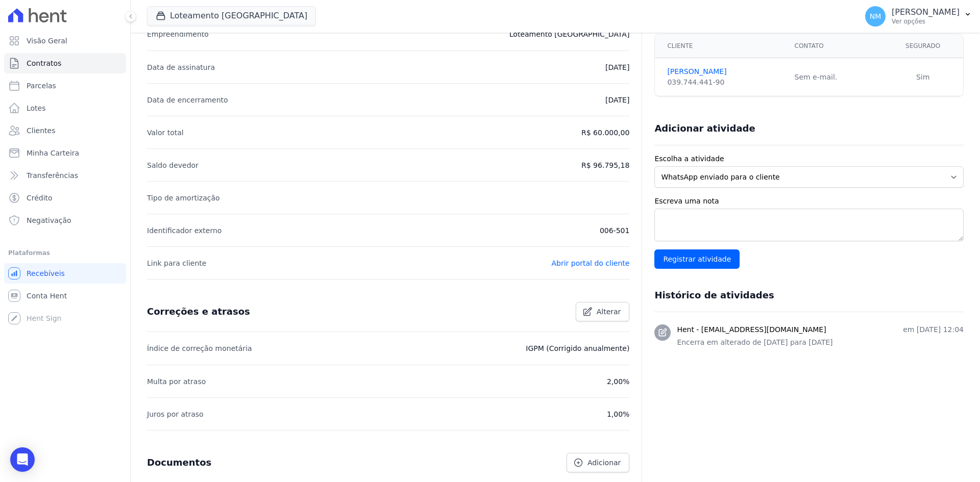 The height and width of the screenshot is (482, 980). I want to click on a: Parcelas, so click(65, 86).